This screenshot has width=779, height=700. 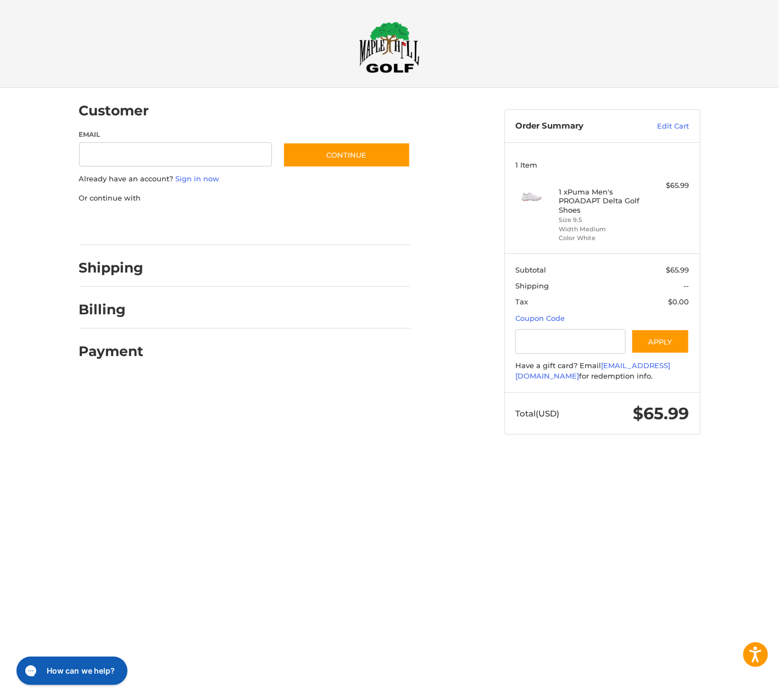 I want to click on span: $0.00, so click(x=678, y=302).